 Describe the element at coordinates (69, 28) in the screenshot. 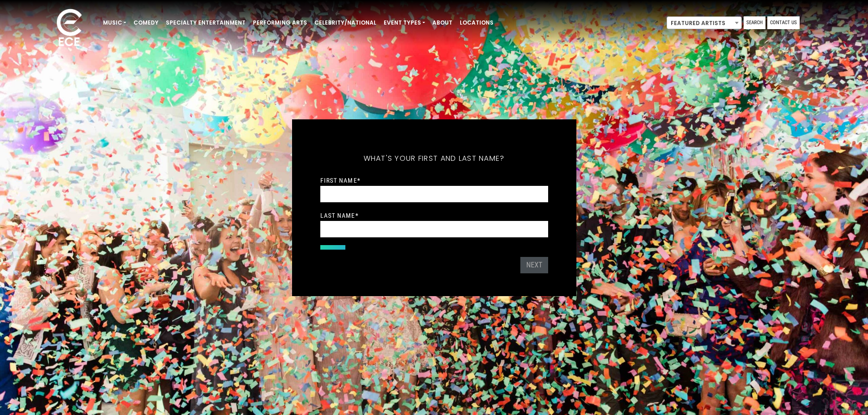

I see `img: ece_new_logo_whitev2-1.png` at that location.